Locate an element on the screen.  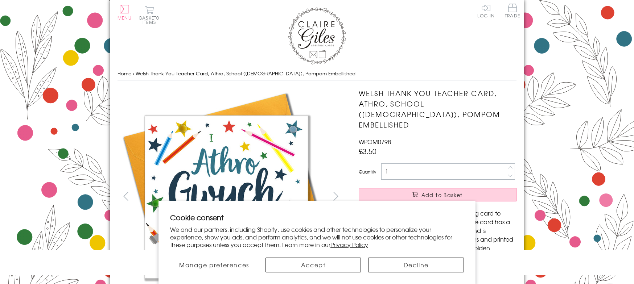
button: Manage preferences is located at coordinates (214, 265).